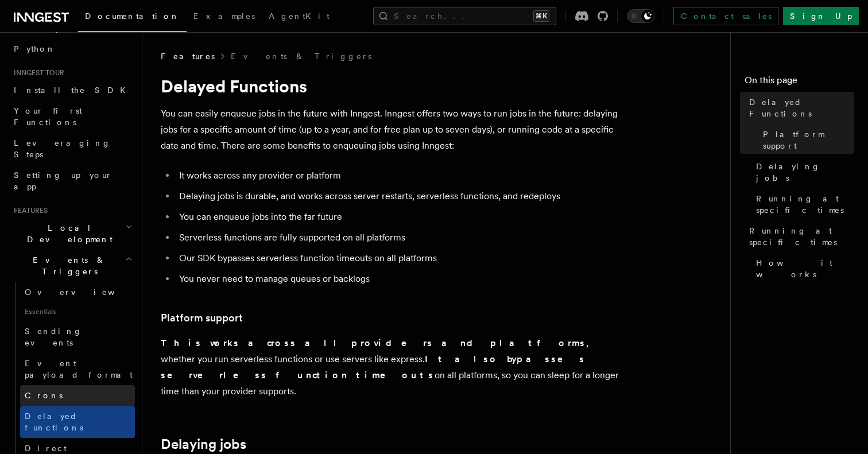  What do you see at coordinates (34, 49) in the screenshot?
I see `span: Python` at bounding box center [34, 49].